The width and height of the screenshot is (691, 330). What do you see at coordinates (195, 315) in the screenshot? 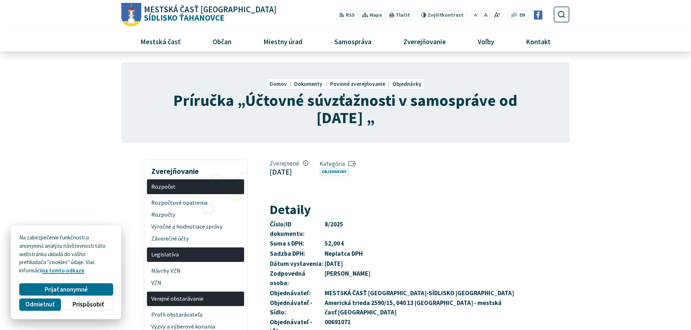
I see `span: Profil obstarávateľa` at bounding box center [195, 315].